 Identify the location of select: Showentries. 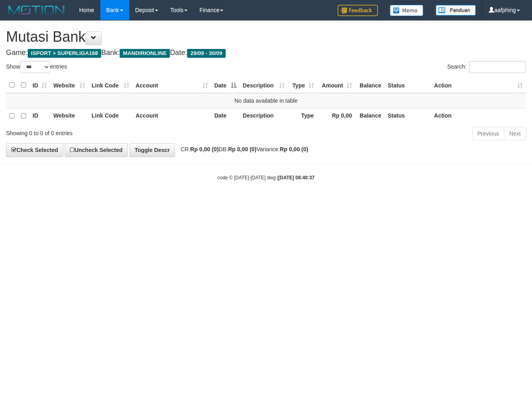
(35, 67).